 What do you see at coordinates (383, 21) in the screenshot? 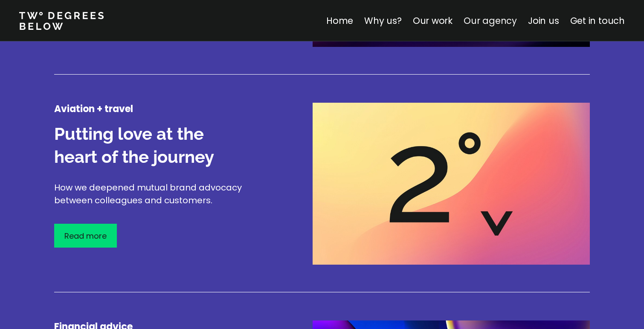
I see `a: Why us?` at bounding box center [383, 21].